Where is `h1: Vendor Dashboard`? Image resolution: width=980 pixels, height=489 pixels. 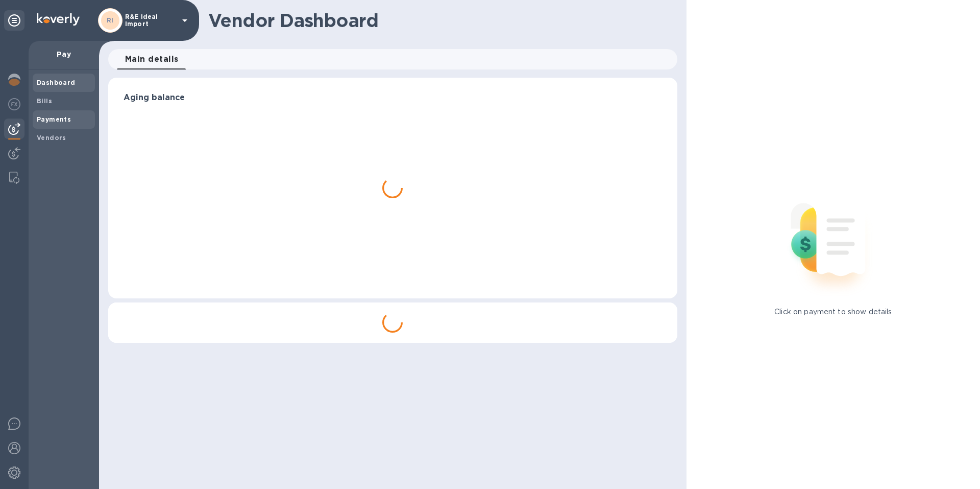
h1: Vendor Dashboard is located at coordinates (439, 20).